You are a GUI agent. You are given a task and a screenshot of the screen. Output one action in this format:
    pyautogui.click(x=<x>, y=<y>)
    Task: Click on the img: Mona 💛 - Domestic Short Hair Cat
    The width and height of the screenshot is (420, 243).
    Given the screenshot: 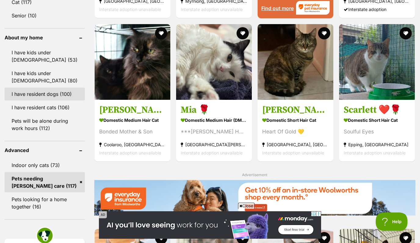 What is the action you would take?
    pyautogui.click(x=296, y=62)
    